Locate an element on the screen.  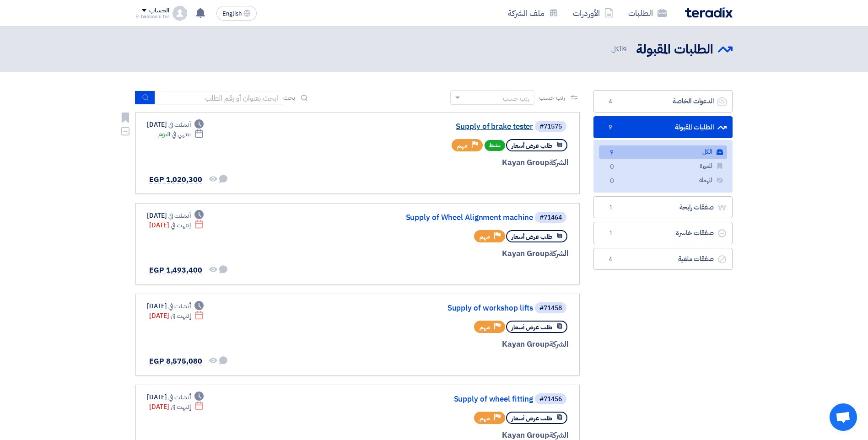
a: صفقات رابحة1 is located at coordinates (663, 207).